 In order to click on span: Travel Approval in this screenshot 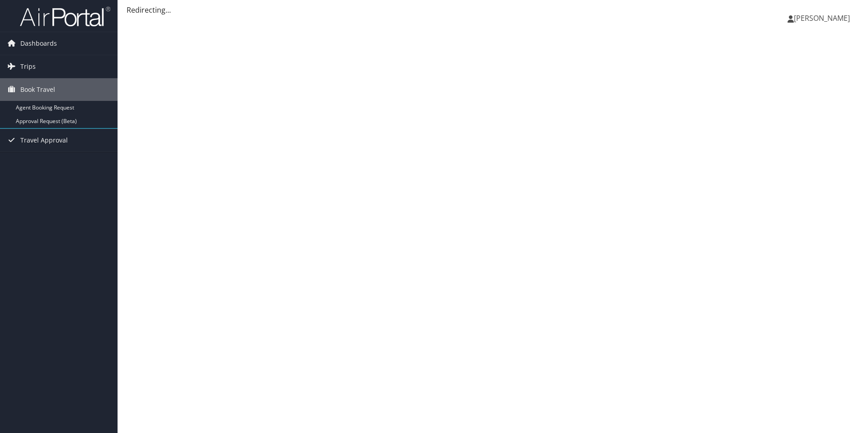, I will do `click(44, 140)`.